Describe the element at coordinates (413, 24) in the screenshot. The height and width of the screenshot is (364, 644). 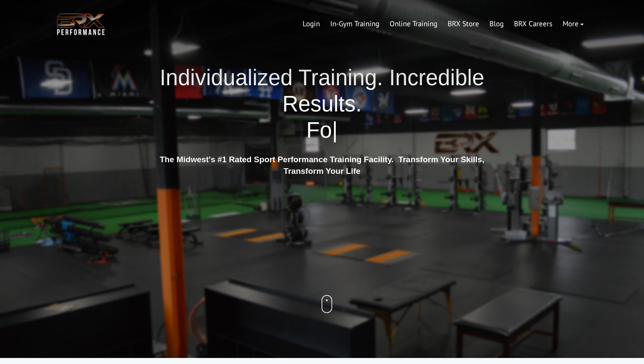
I see `a: Online Training` at that location.